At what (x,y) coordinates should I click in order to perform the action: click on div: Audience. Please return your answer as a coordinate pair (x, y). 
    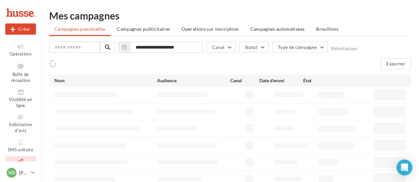
    Looking at the image, I should click on (194, 80).